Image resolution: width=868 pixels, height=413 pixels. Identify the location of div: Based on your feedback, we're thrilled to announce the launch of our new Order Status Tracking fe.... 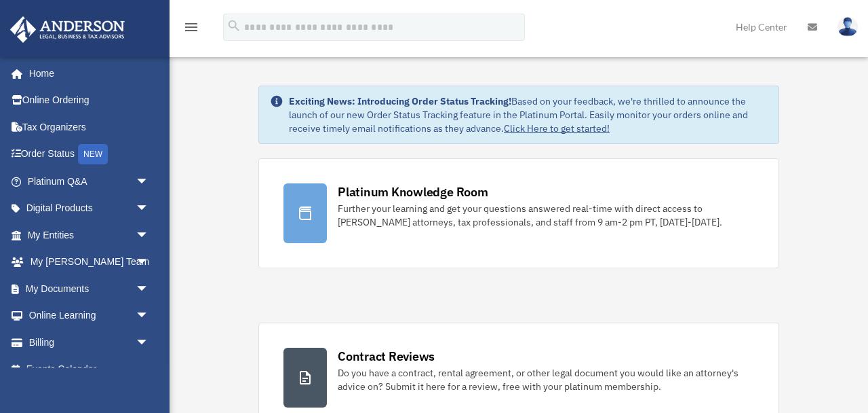
(528, 115).